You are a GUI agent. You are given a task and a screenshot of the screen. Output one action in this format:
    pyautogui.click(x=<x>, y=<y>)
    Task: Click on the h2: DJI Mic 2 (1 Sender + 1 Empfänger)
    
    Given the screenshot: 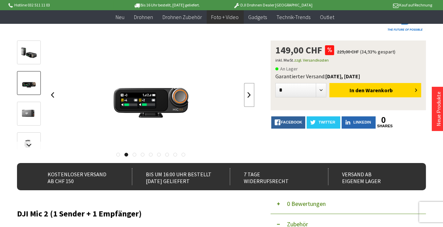 What is the action you would take?
    pyautogui.click(x=136, y=213)
    